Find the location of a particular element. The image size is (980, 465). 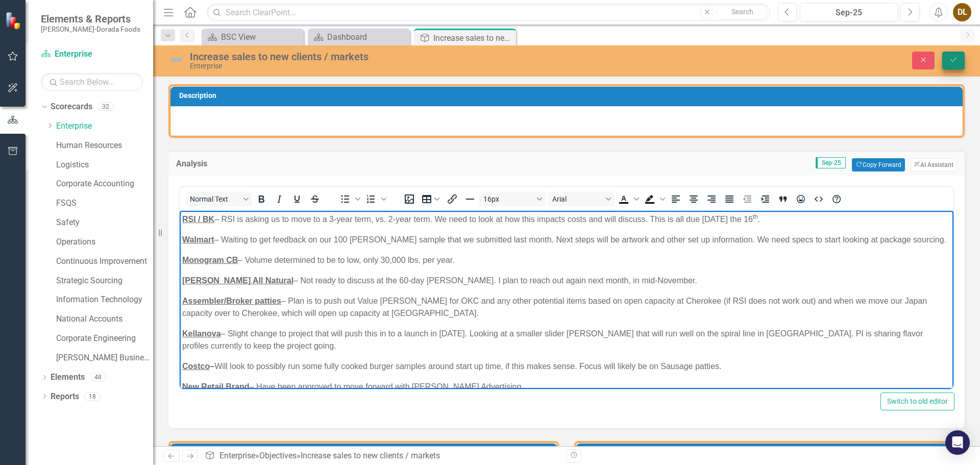

div: DL is located at coordinates (963, 13).